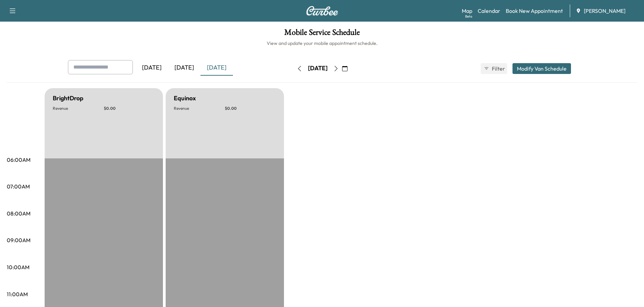  What do you see at coordinates (322, 11) in the screenshot?
I see `img: Curbee Logo` at bounding box center [322, 11].